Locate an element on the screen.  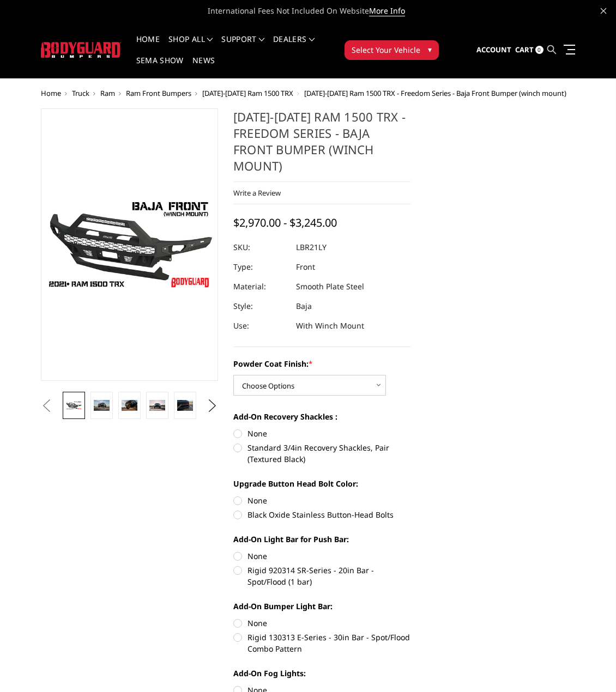
span: $2,970.00 - $3,245.00 is located at coordinates (285, 222).